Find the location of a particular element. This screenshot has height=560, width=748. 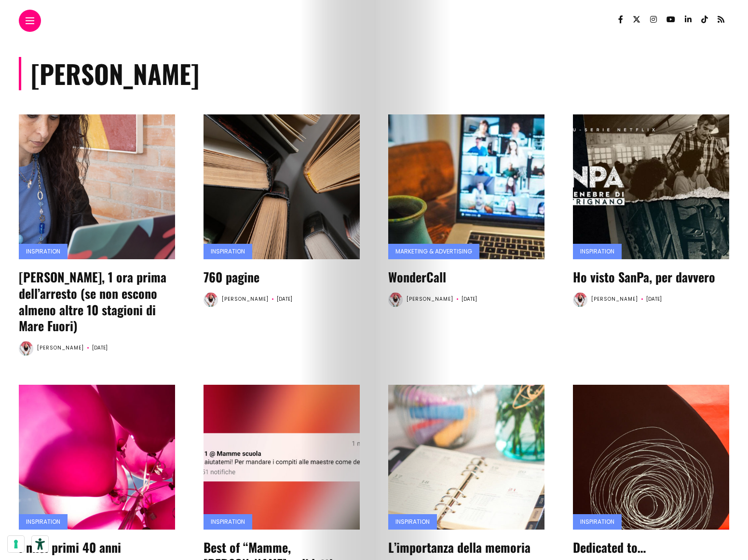

button: Strumenti di accessibilità is located at coordinates (40, 544).